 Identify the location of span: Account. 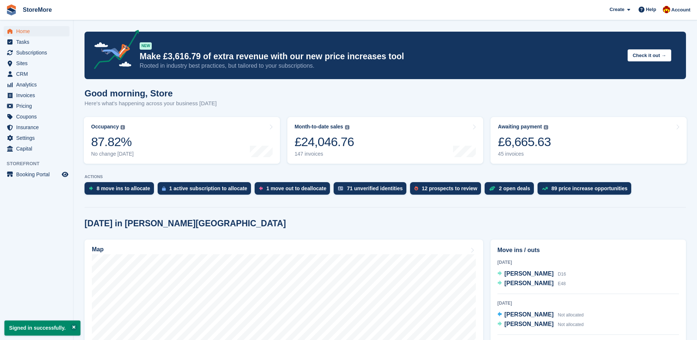
(681, 10).